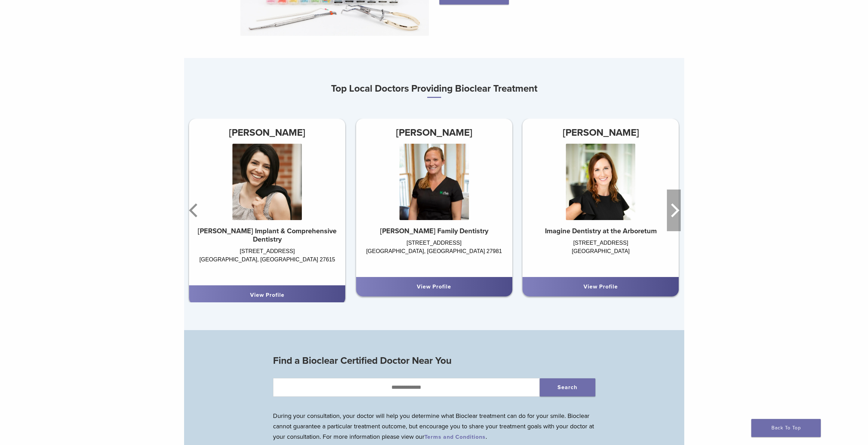  What do you see at coordinates (787, 428) in the screenshot?
I see `a: Back To Top` at bounding box center [787, 428].